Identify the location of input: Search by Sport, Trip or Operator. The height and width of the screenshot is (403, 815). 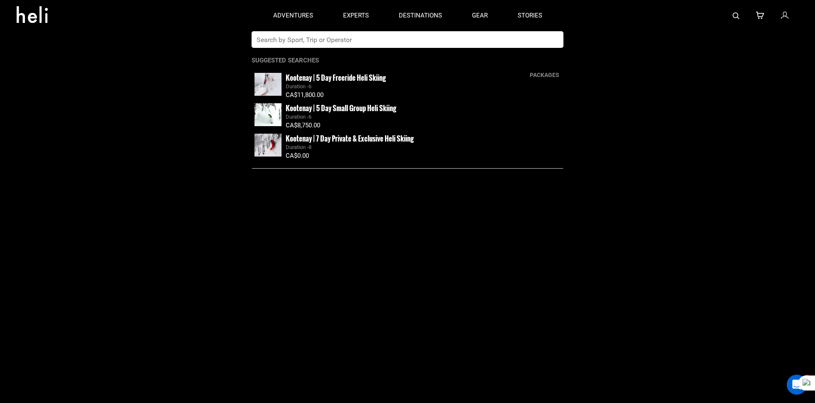
(399, 40).